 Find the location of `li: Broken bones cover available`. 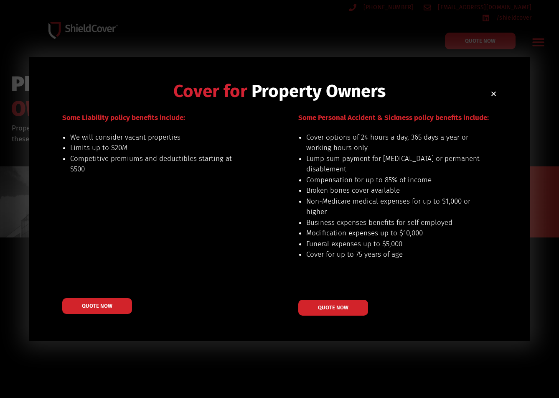

li: Broken bones cover available is located at coordinates (393, 190).